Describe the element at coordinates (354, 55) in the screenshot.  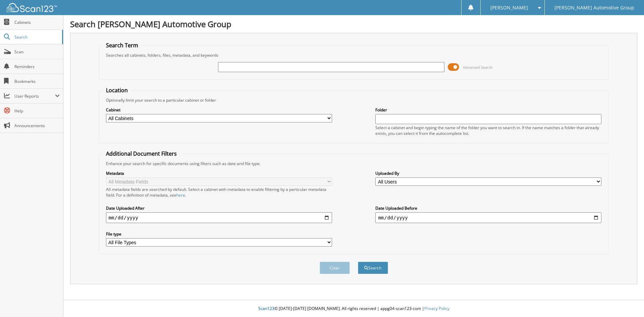
I see `div: Searches all cabinets, folders, files, metadata, and keywords` at that location.